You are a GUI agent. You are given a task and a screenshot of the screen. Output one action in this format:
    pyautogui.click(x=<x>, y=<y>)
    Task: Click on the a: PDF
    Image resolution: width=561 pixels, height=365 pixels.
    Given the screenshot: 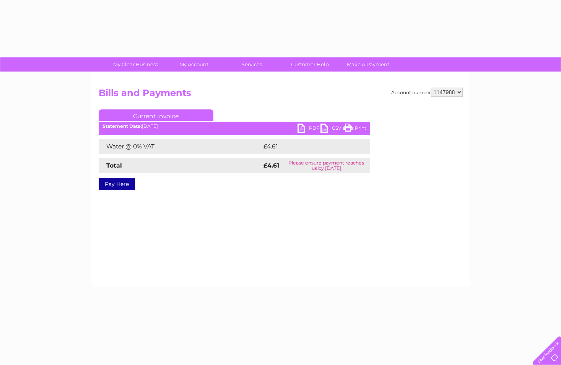 What is the action you would take?
    pyautogui.click(x=309, y=129)
    